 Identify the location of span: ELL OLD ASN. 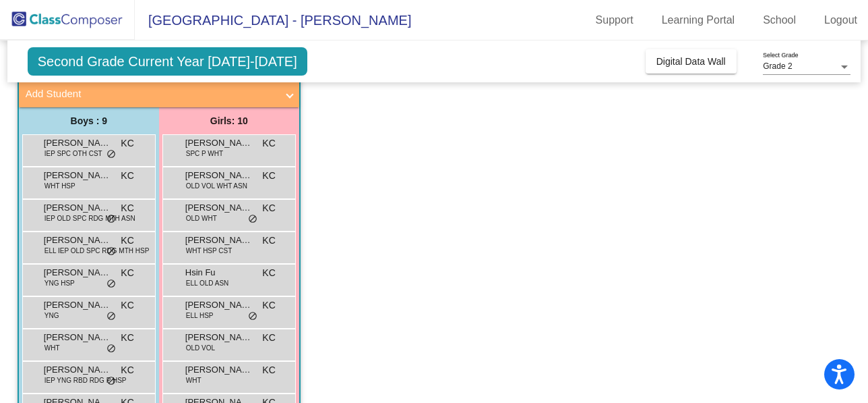
(208, 283).